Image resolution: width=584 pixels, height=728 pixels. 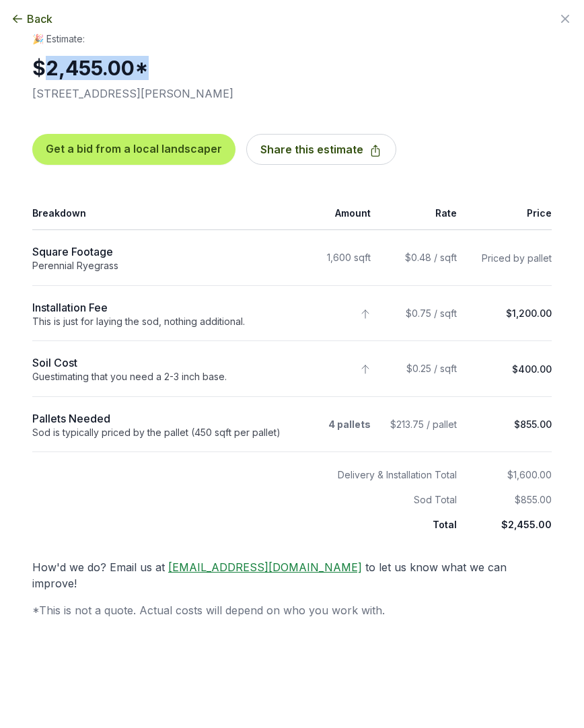 What do you see at coordinates (508, 520) in the screenshot?
I see `td: $2,455.00` at bounding box center [508, 520].